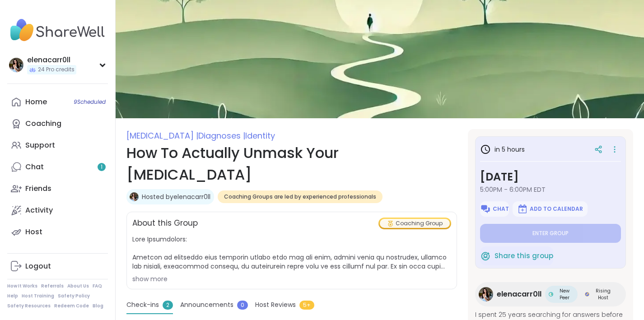 The height and width of the screenshot is (320, 644). I want to click on span: 5:00PM - 6:00PM EDT, so click(550, 190).